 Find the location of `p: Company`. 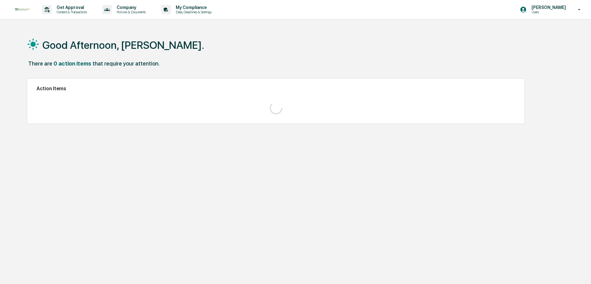

p: Company is located at coordinates (130, 7).